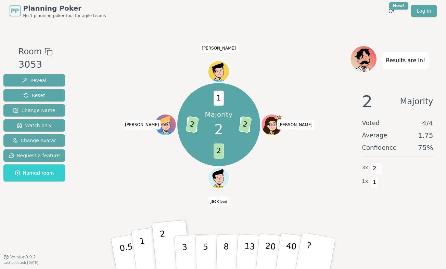  What do you see at coordinates (416, 102) in the screenshot?
I see `span: Majority` at bounding box center [416, 102].